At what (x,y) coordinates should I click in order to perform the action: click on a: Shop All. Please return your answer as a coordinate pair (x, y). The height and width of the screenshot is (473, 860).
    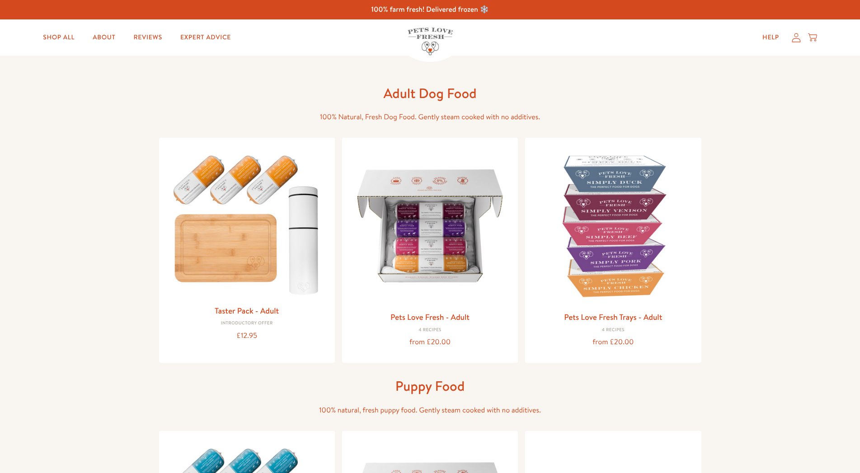
    Looking at the image, I should click on (59, 38).